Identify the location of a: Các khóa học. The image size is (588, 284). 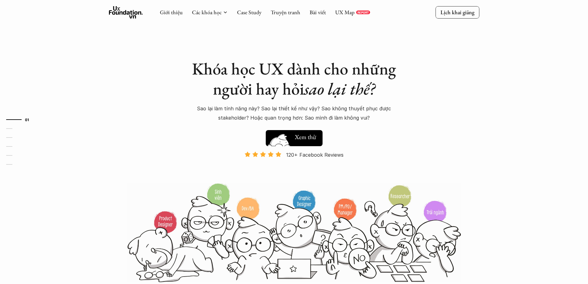
(207, 12).